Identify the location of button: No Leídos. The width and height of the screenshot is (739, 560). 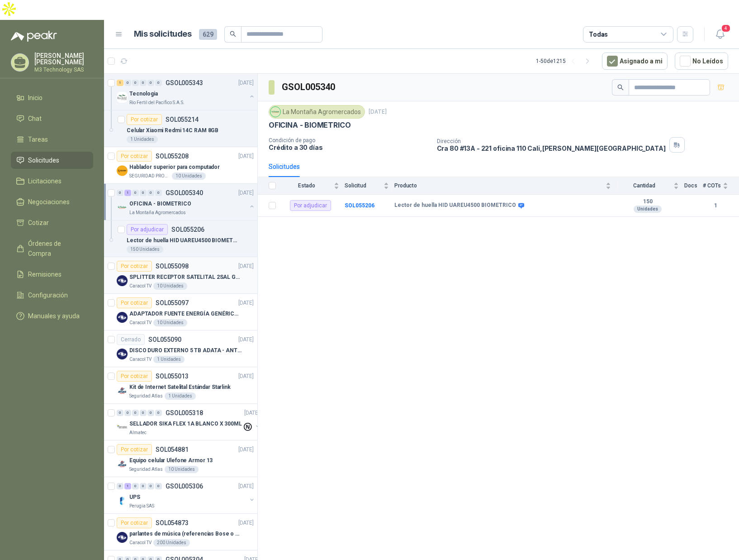
(702, 61).